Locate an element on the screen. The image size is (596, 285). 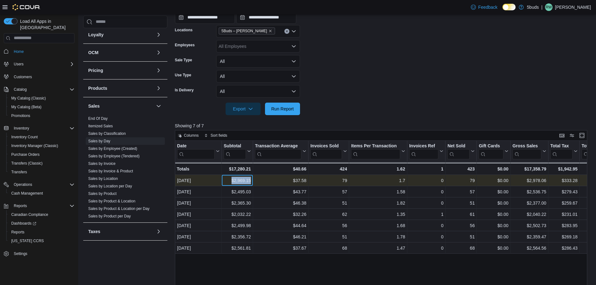
div: 57 is located at coordinates (461, 192).